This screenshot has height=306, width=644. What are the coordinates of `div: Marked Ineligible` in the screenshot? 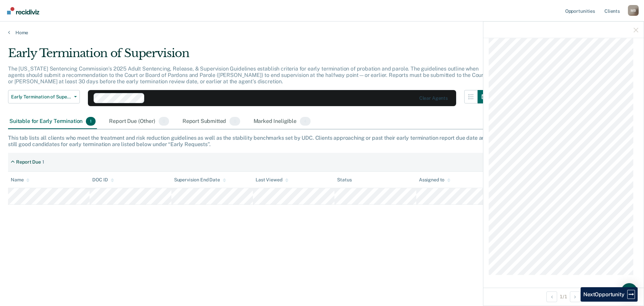 It's located at (282, 122).